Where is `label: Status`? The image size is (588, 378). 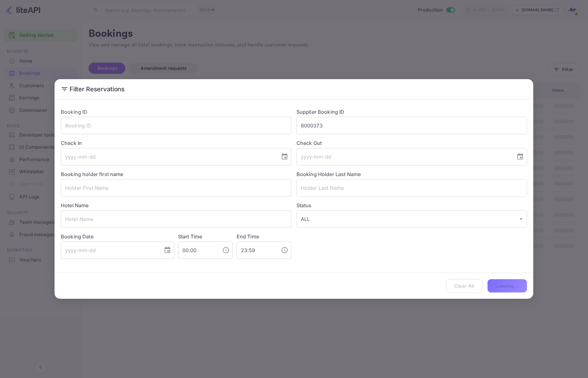 label: Status is located at coordinates (412, 205).